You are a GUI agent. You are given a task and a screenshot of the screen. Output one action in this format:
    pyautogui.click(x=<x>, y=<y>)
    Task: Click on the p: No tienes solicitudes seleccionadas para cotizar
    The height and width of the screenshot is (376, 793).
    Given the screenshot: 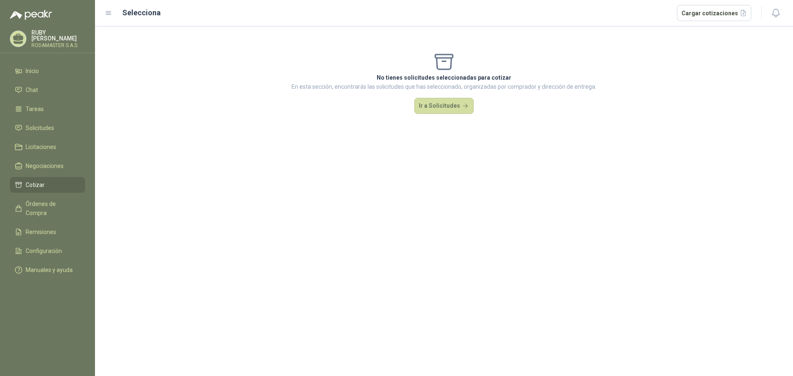 What is the action you would take?
    pyautogui.click(x=444, y=78)
    